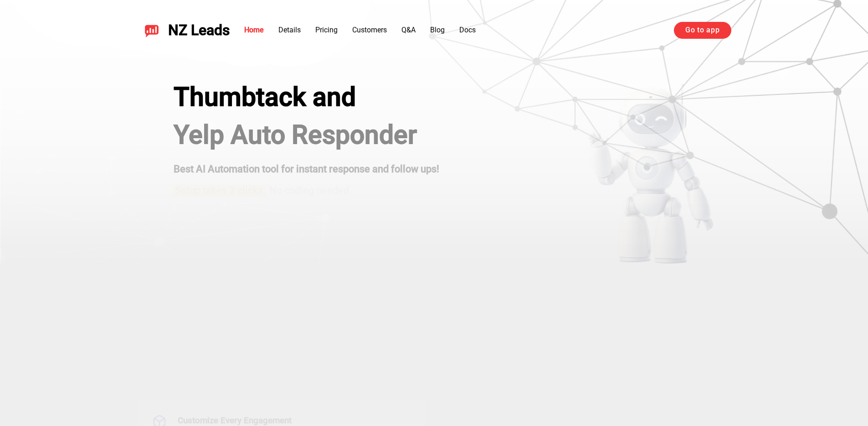 The image size is (868, 426). I want to click on span: NZ Leads, so click(199, 30).